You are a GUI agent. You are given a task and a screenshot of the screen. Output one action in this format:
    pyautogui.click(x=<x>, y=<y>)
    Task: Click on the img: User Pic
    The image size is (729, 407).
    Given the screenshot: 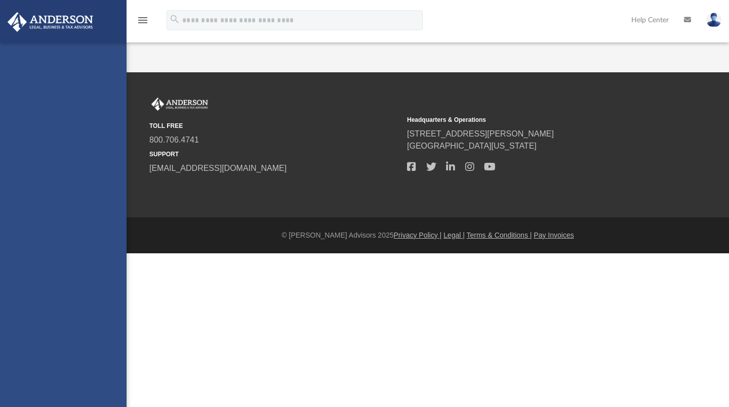 What is the action you would take?
    pyautogui.click(x=714, y=20)
    